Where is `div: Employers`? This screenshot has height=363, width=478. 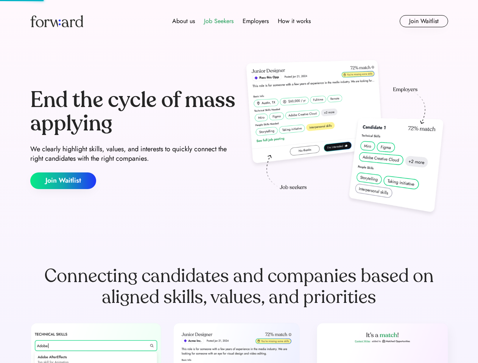
div: Employers is located at coordinates (255, 21).